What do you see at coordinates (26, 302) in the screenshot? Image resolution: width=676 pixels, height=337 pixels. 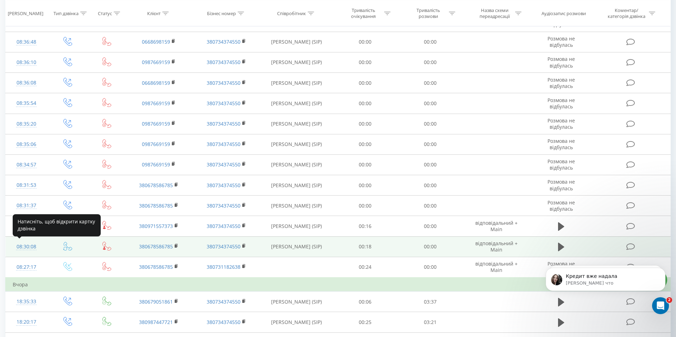 I see `div: 18:35:33` at bounding box center [26, 302].